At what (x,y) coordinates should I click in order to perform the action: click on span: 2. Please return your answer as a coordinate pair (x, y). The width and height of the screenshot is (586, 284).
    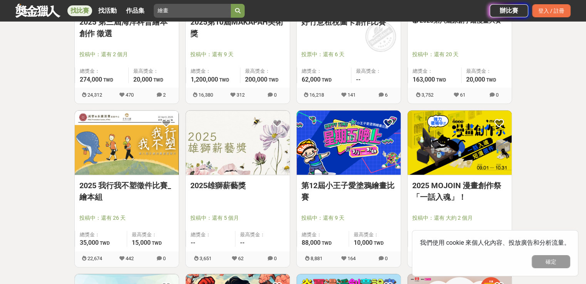
    Looking at the image, I should click on (164, 95).